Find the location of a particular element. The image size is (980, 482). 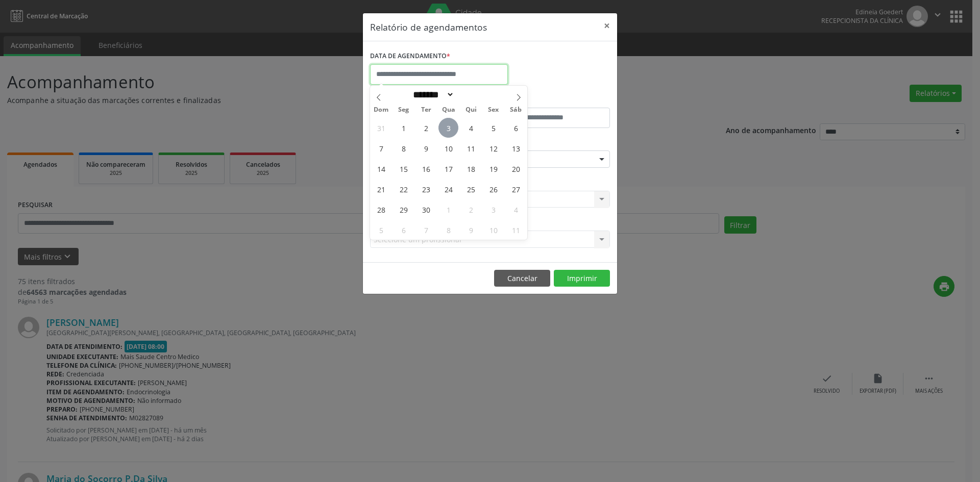

span: Setembro 17, 2025 is located at coordinates (448, 168).